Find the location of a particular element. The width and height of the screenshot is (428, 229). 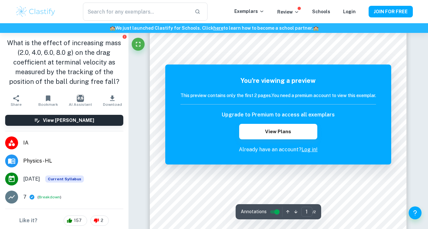

span: Bookmark is located at coordinates (48, 105).